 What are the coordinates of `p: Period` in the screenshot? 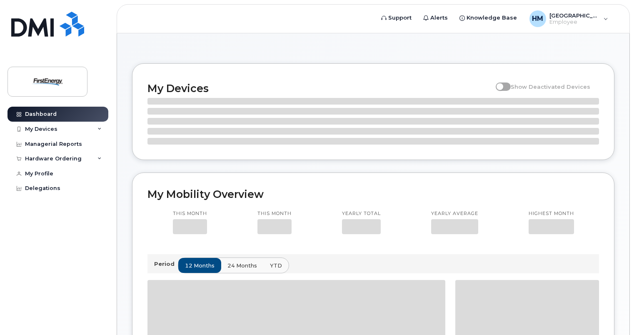 It's located at (166, 264).